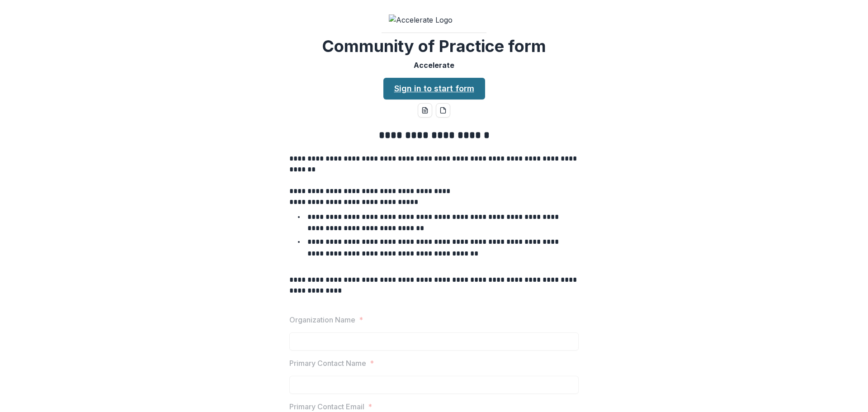 The width and height of the screenshot is (868, 412). What do you see at coordinates (434, 20) in the screenshot?
I see `img: Accelerate Logo` at bounding box center [434, 20].